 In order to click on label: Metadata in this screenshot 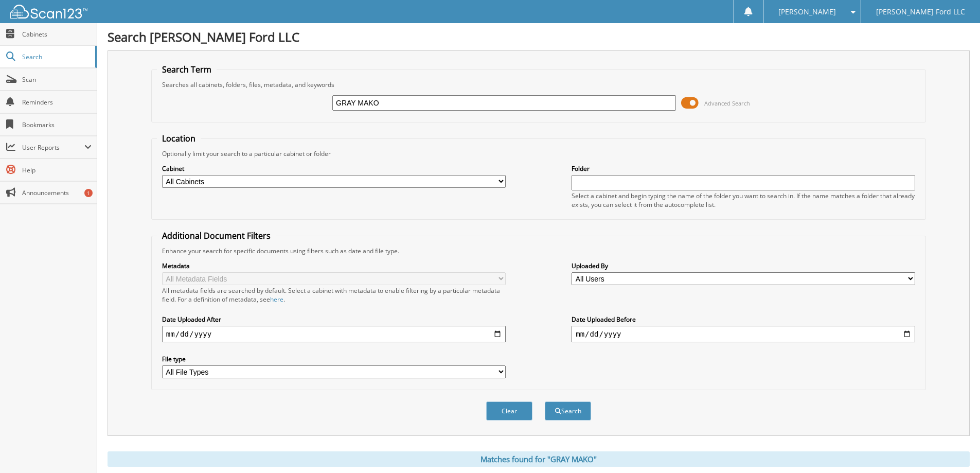, I will do `click(334, 266)`.